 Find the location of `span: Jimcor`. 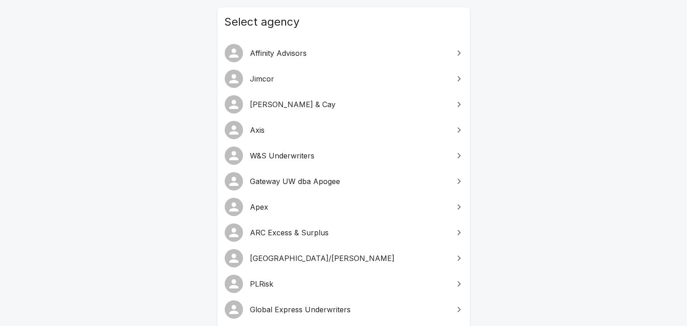

span: Jimcor is located at coordinates (349, 79).